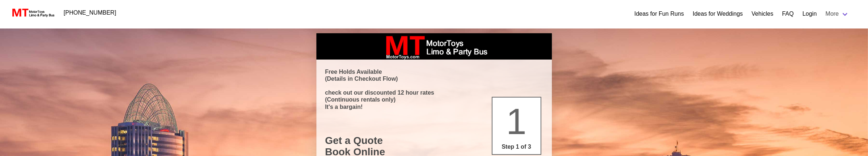  I want to click on img: box_logo_brand.jpeg, so click(434, 46).